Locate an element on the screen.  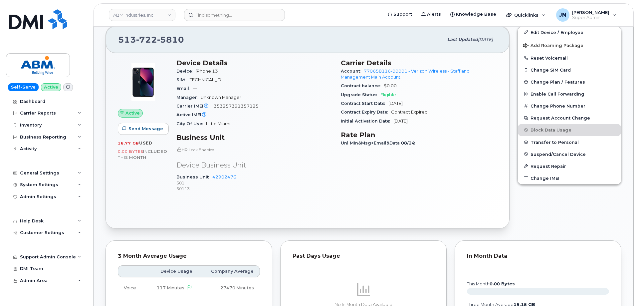
img: image20231002-3703462-1ig824h.jpeg is located at coordinates (143, 82).